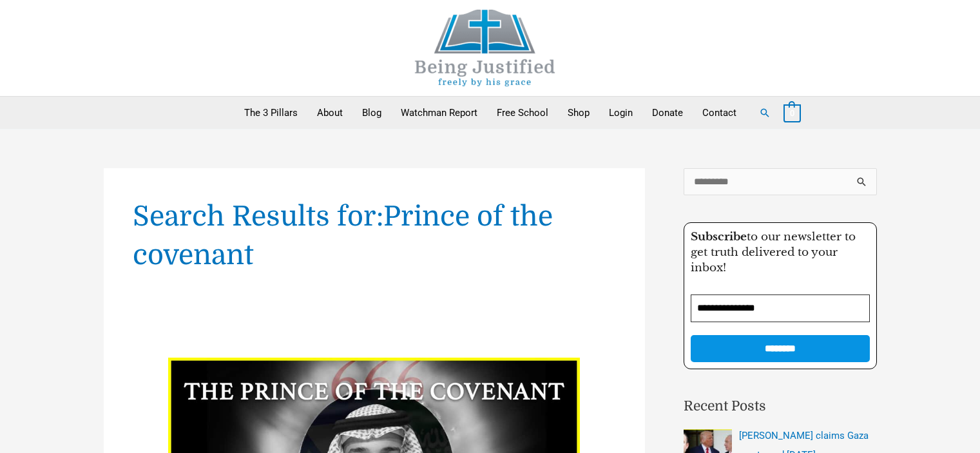 The width and height of the screenshot is (980, 453). Describe the element at coordinates (773, 252) in the screenshot. I see `span: to our newsletter to get truth delivered to your inbox!` at that location.